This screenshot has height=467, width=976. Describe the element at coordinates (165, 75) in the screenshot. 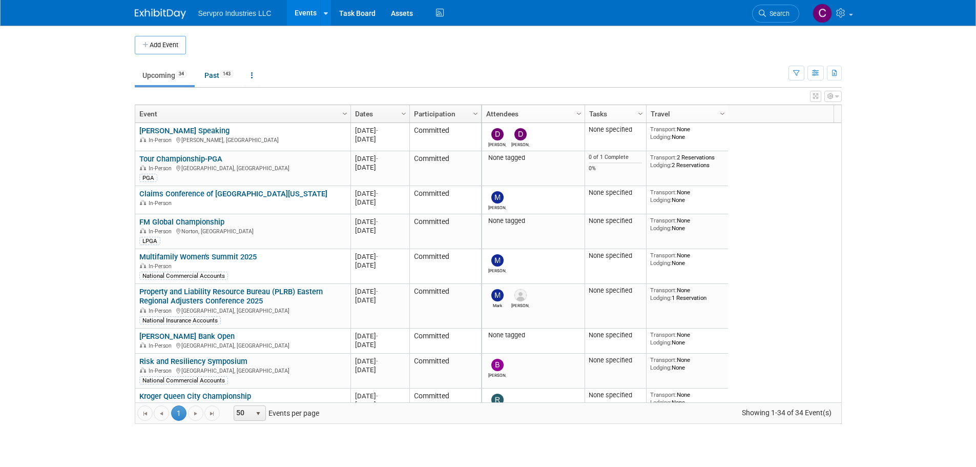

I see `a: Upcoming34` at that location.